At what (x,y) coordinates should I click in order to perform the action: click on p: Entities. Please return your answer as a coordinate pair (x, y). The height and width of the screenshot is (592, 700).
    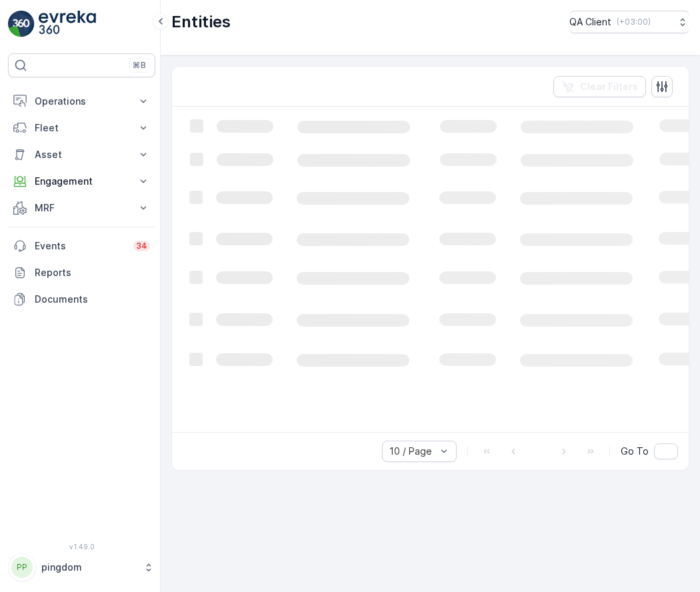
    Looking at the image, I should click on (200, 22).